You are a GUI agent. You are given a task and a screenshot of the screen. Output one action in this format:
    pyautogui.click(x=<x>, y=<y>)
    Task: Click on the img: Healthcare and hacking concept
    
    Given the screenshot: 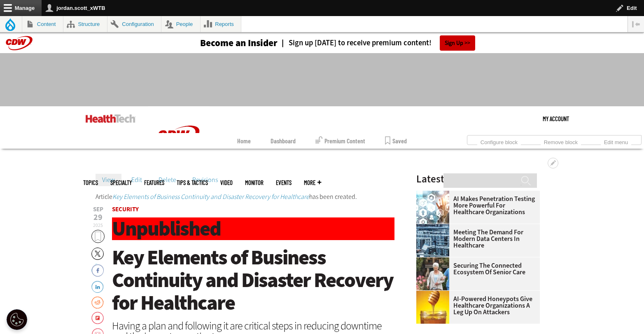 What is the action you would take?
    pyautogui.click(x=433, y=207)
    